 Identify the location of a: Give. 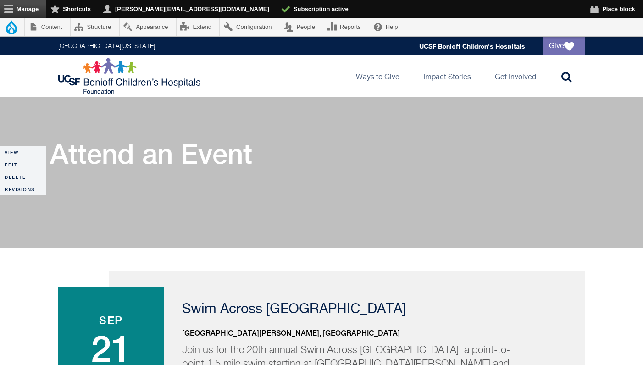
(564, 46).